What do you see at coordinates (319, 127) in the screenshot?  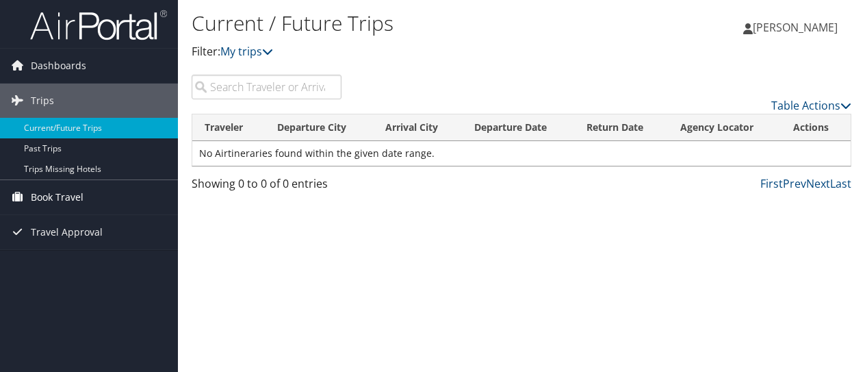 I see `th: Departure City: activate to sort column ascending` at bounding box center [319, 127].